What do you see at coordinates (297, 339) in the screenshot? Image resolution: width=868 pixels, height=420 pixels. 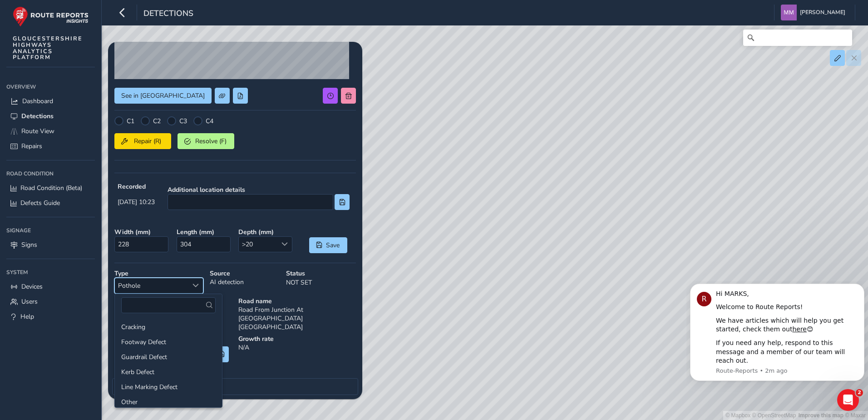 I see `strong: Growth rate` at bounding box center [297, 339].